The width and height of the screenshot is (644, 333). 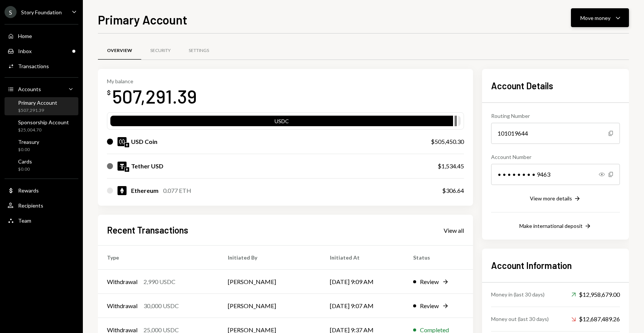 What do you see at coordinates (25, 36) in the screenshot?
I see `div: Home` at bounding box center [25, 36].